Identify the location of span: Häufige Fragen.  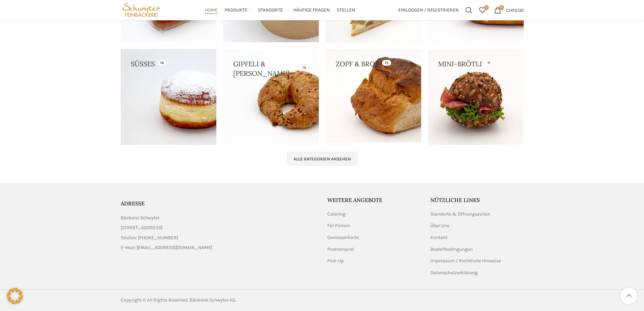
(311, 10).